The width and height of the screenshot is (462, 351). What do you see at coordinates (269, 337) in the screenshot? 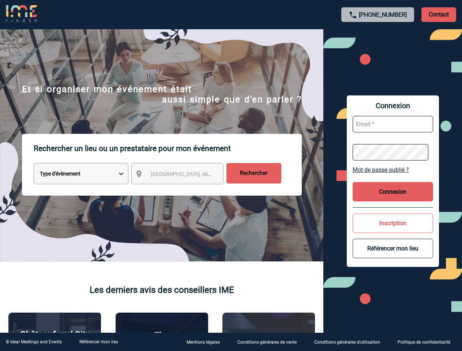
I see `p: Agence 2ISD` at bounding box center [269, 337].